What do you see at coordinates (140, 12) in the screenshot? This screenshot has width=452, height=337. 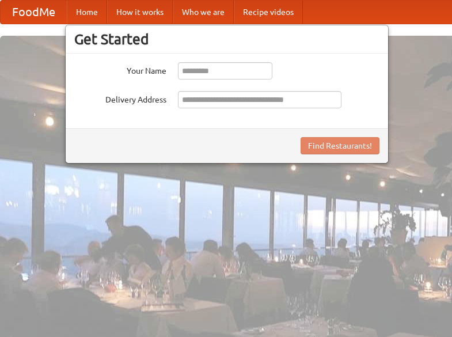 I see `a: How it works` at bounding box center [140, 12].